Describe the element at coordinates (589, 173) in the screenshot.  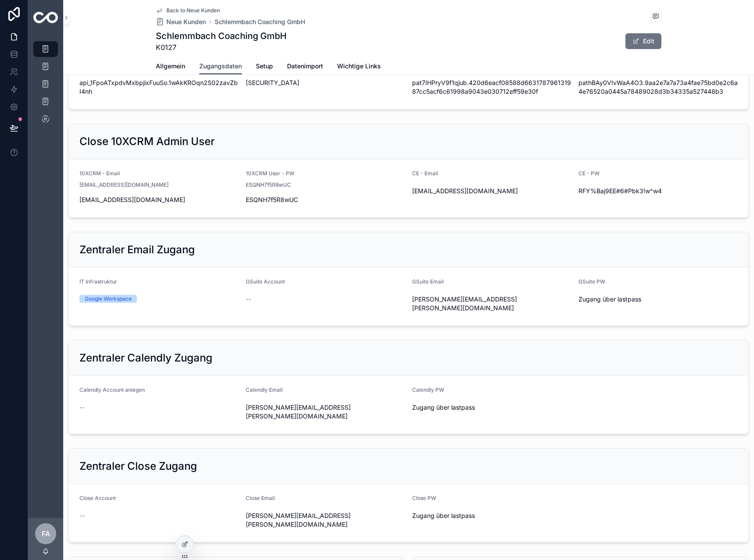
I see `span: CE - PW` at that location.